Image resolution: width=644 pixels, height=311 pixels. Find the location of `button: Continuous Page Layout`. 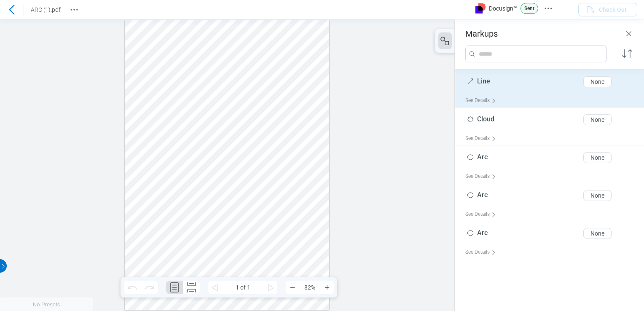

button: Continuous Page Layout is located at coordinates (192, 287).